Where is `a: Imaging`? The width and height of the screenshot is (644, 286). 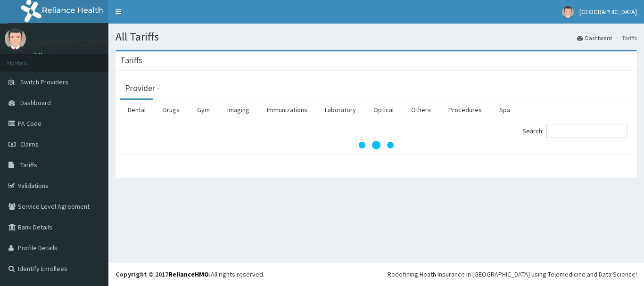
a: Imaging is located at coordinates (238, 110).